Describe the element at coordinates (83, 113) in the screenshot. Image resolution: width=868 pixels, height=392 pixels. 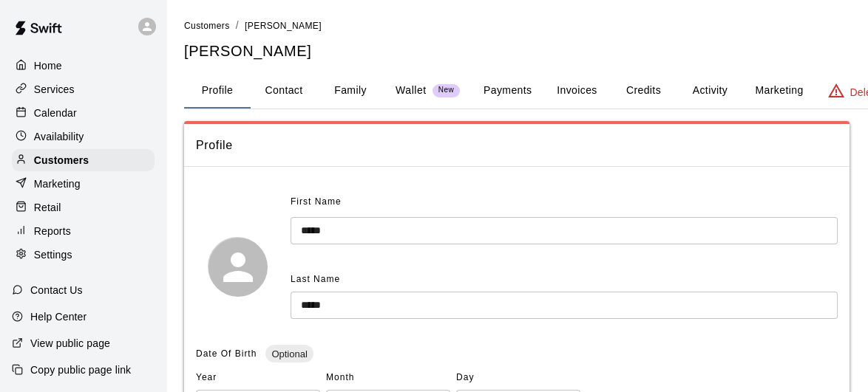
I see `a: Calendar` at that location.